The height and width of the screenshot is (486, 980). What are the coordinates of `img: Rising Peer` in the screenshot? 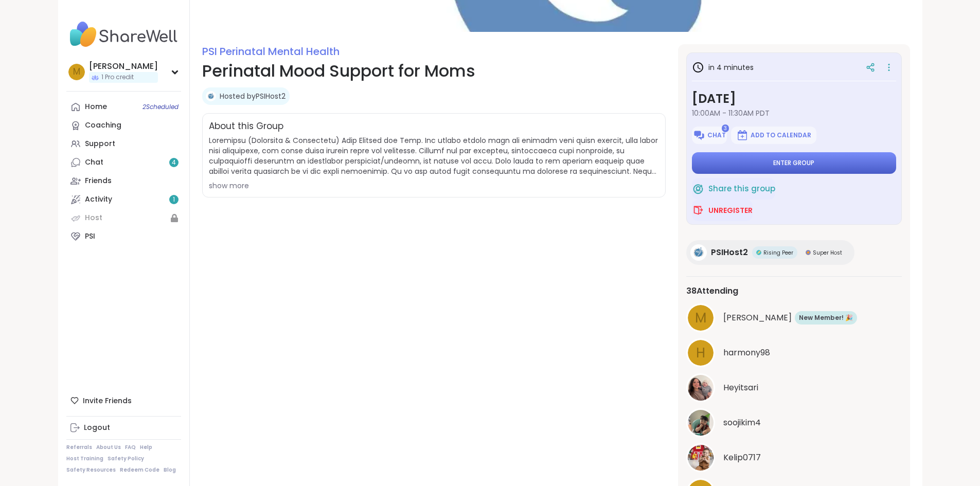 It's located at (758, 253).